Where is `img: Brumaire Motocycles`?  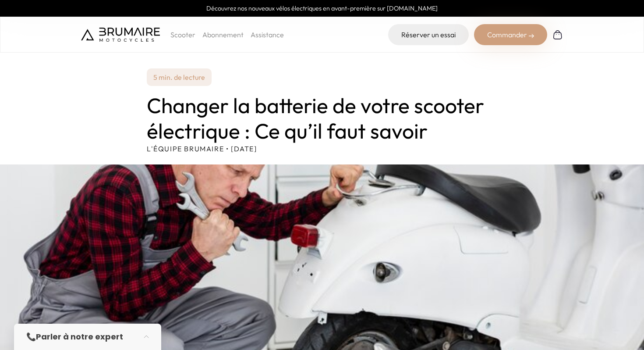 img: Brumaire Motocycles is located at coordinates (120, 35).